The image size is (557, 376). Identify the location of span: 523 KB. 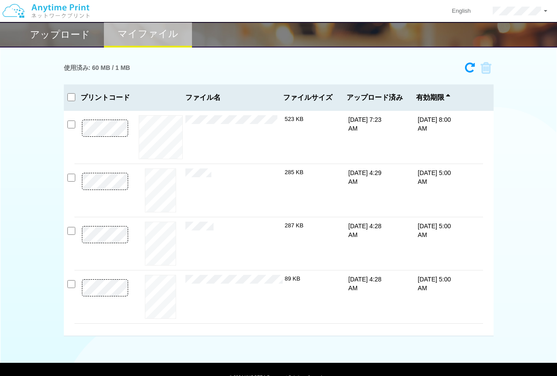
(294, 119).